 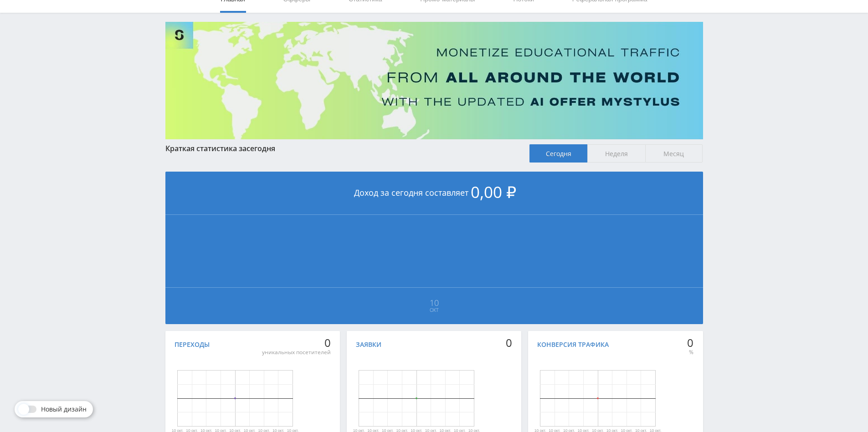 What do you see at coordinates (192, 345) in the screenshot?
I see `div: Переходы` at bounding box center [192, 345].